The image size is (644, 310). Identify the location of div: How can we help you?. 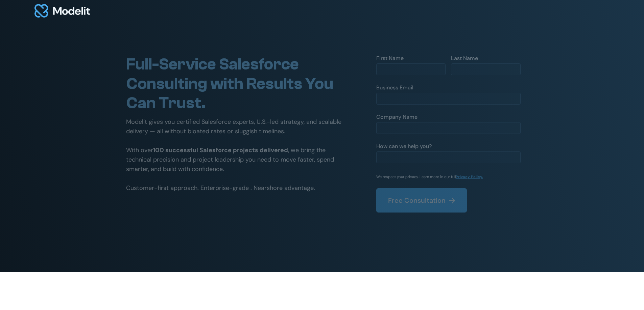
(449, 146).